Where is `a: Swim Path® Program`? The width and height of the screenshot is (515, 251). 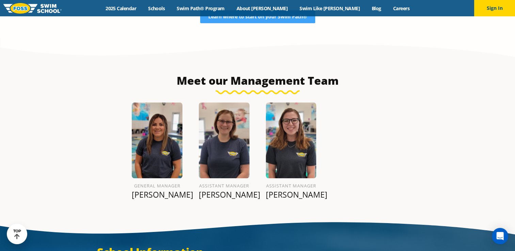
a: Swim Path® Program is located at coordinates (201, 8).